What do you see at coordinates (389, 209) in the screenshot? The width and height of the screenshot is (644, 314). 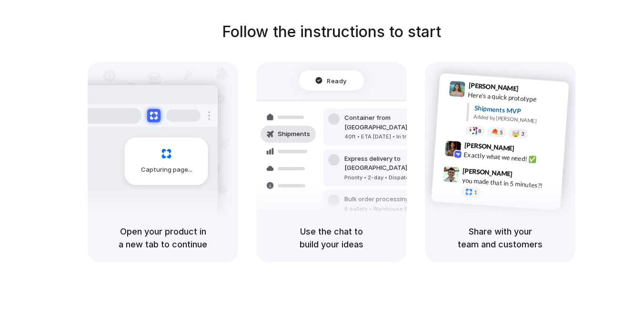 I see `div: 8 pallets • Warehouse B • Packed` at bounding box center [389, 209].